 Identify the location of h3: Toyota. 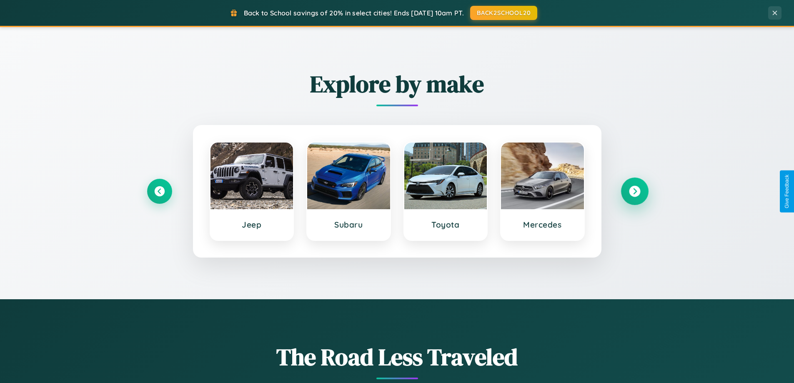
(445, 225).